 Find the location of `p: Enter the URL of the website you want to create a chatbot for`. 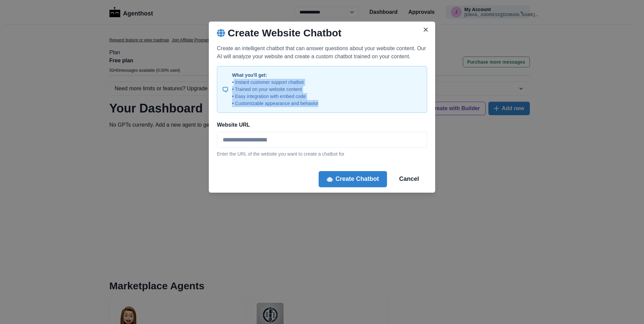

p: Enter the URL of the website you want to create a chatbot for is located at coordinates (322, 154).